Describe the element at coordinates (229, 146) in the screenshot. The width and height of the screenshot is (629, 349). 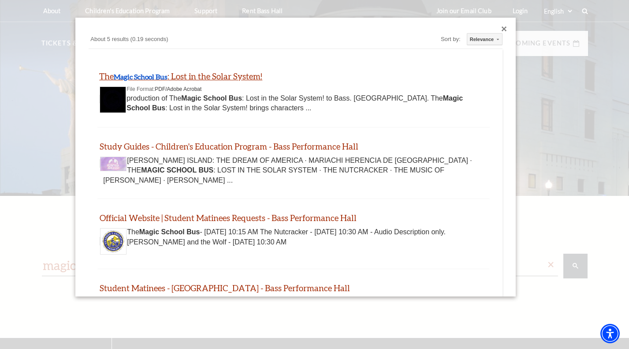
I see `a: Study Guides - Children's Education Program - Bass Performance Hall - open in a new tab` at that location.